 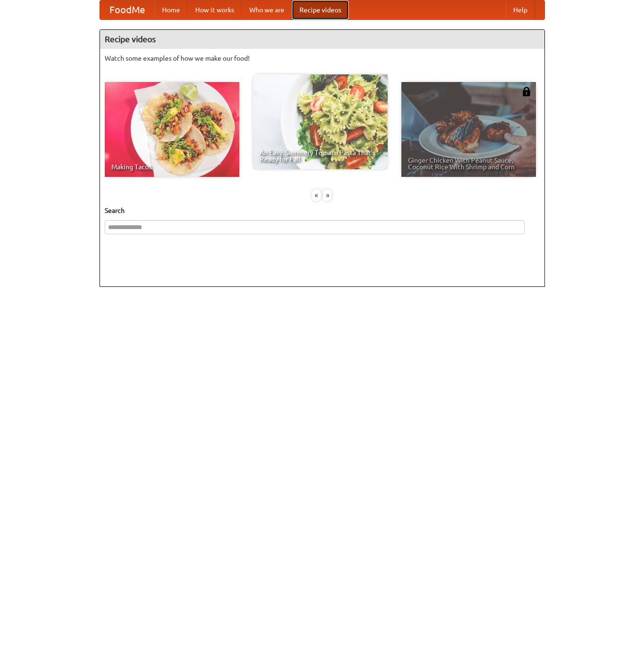 What do you see at coordinates (172, 130) in the screenshot?
I see `a: Making Tacos` at bounding box center [172, 130].